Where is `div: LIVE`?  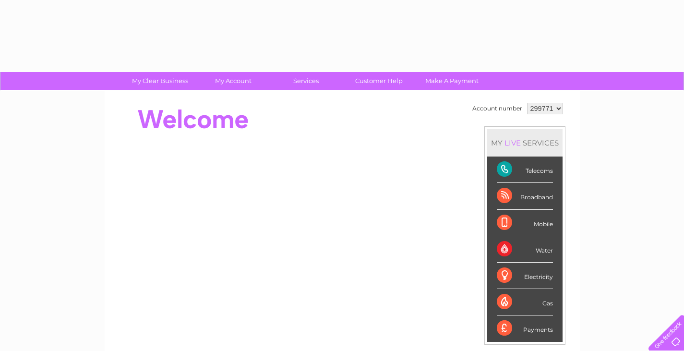
div: LIVE is located at coordinates (513, 143).